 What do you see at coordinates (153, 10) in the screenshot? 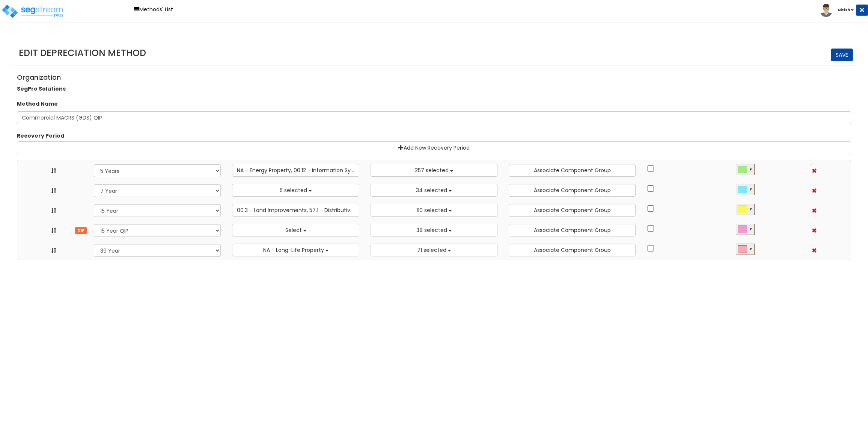
I see `a: Methods' List` at bounding box center [153, 10].